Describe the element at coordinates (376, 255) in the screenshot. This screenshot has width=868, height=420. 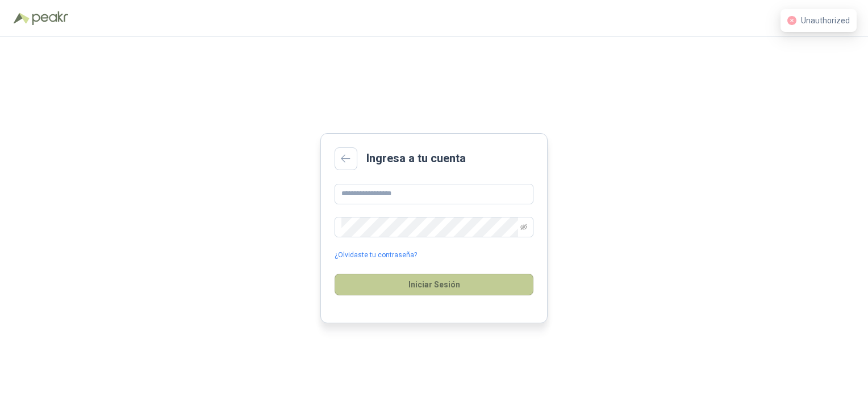
I see `a: ¿Olvidaste tu contraseña?` at that location.